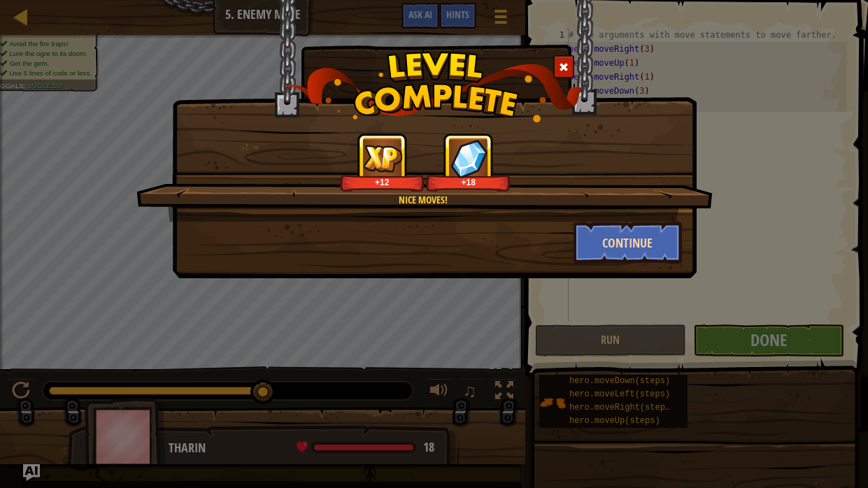 The height and width of the screenshot is (488, 868). Describe the element at coordinates (382, 182) in the screenshot. I see `div: +12` at that location.